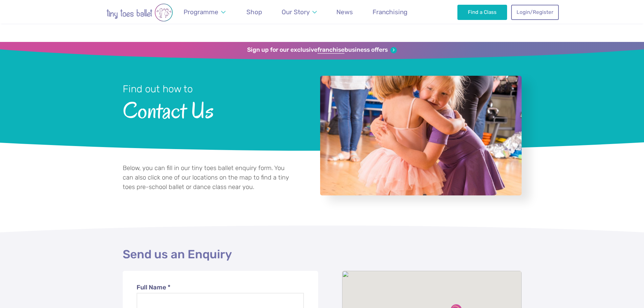  Describe the element at coordinates (345, 12) in the screenshot. I see `a: News` at that location.